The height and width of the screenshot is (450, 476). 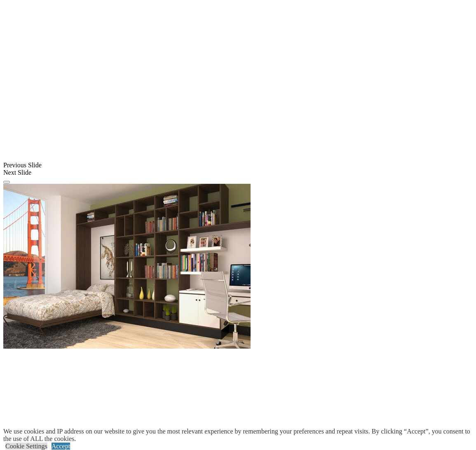 I want to click on img: Banner for mobile view, so click(x=127, y=266).